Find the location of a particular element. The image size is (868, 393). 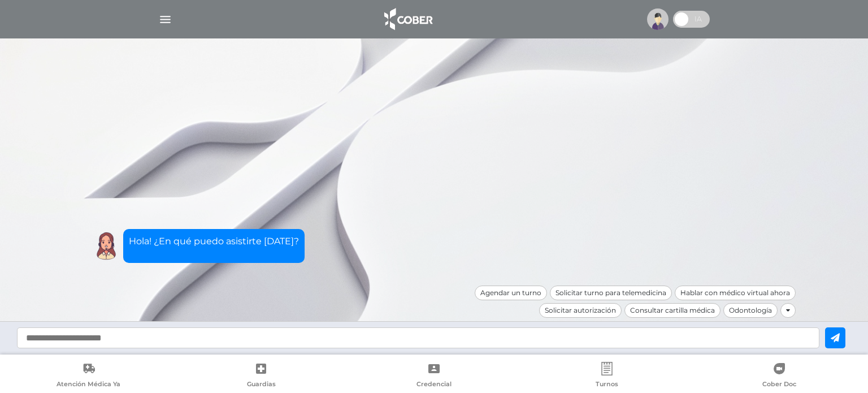

div: Agendar un turno is located at coordinates (511, 293).